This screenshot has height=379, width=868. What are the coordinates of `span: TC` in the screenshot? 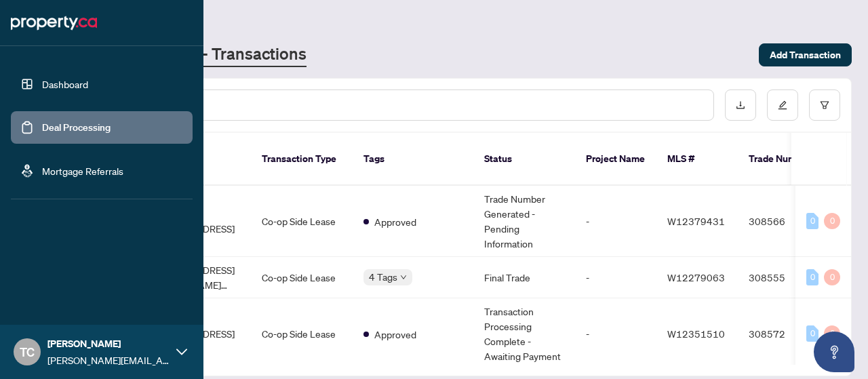 It's located at (27, 352).